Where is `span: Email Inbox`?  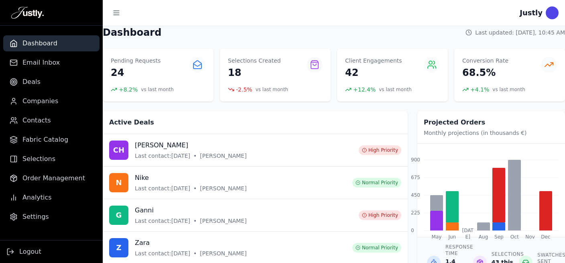
span: Email Inbox is located at coordinates (41, 63).